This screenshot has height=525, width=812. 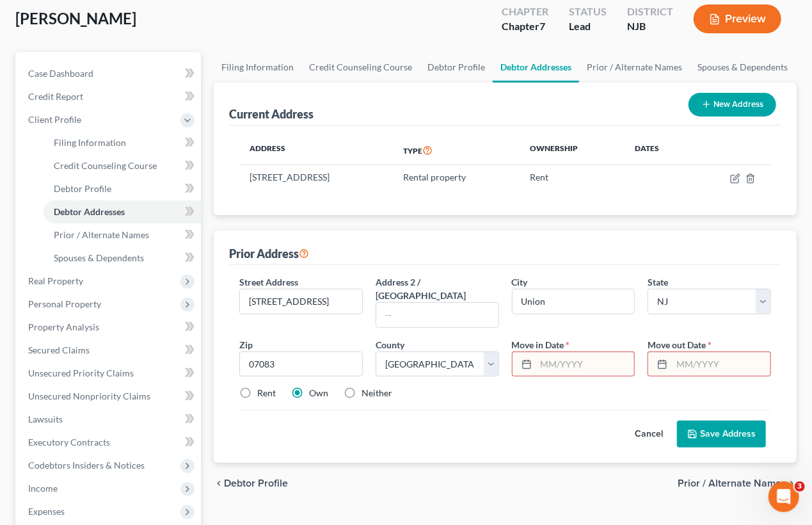 What do you see at coordinates (377, 393) in the screenshot?
I see `label: Neither` at bounding box center [377, 393].